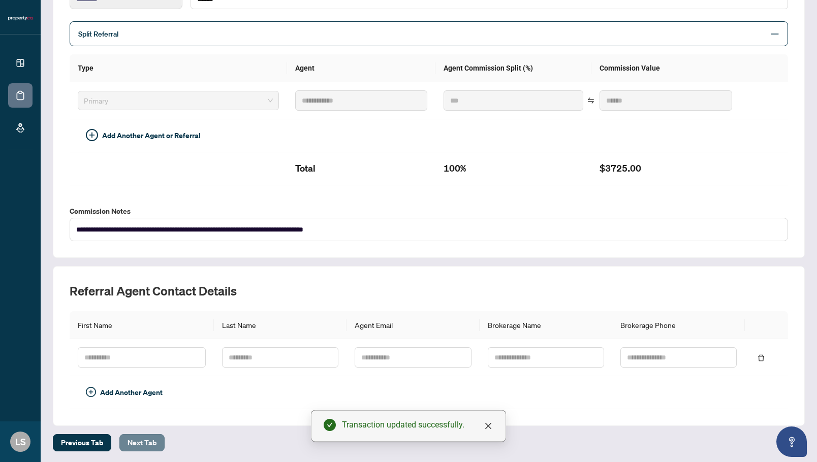 Image resolution: width=817 pixels, height=462 pixels. I want to click on h2: 100%, so click(513, 169).